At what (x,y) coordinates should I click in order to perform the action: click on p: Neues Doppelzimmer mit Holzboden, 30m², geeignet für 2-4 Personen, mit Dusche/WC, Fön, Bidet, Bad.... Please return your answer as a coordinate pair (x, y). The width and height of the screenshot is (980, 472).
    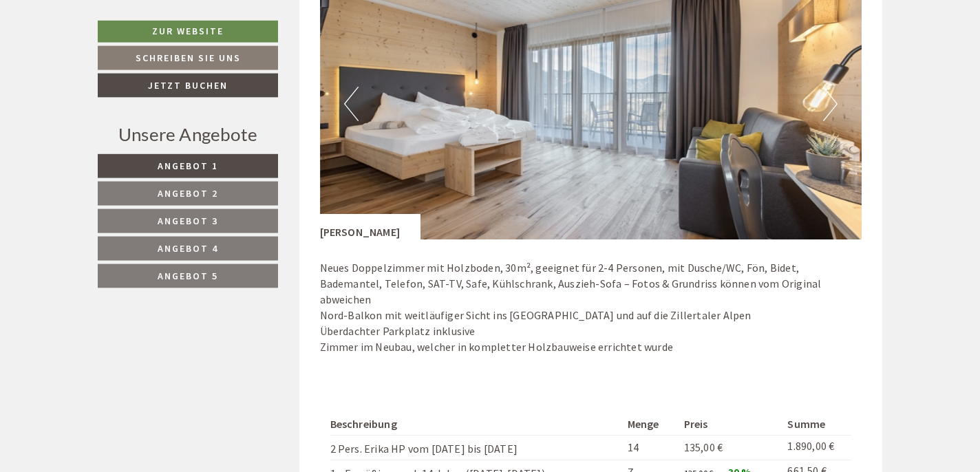
    Looking at the image, I should click on (592, 307).